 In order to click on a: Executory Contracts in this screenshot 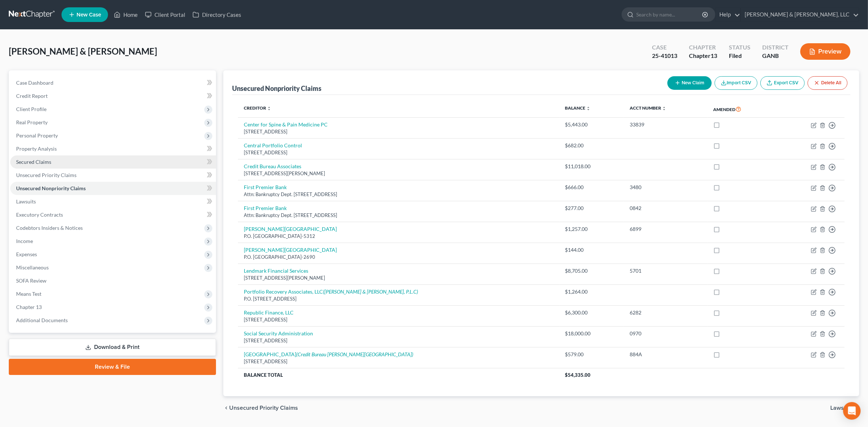, I will do `click(113, 215)`.